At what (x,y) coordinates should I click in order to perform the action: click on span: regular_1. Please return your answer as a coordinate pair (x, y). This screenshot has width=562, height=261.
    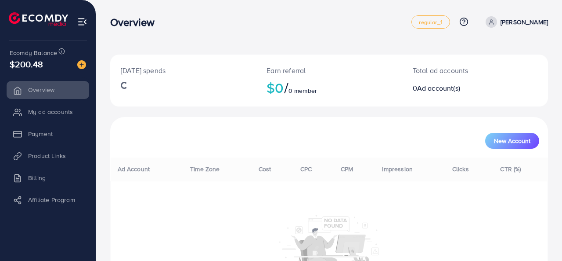
    Looking at the image, I should click on (431, 22).